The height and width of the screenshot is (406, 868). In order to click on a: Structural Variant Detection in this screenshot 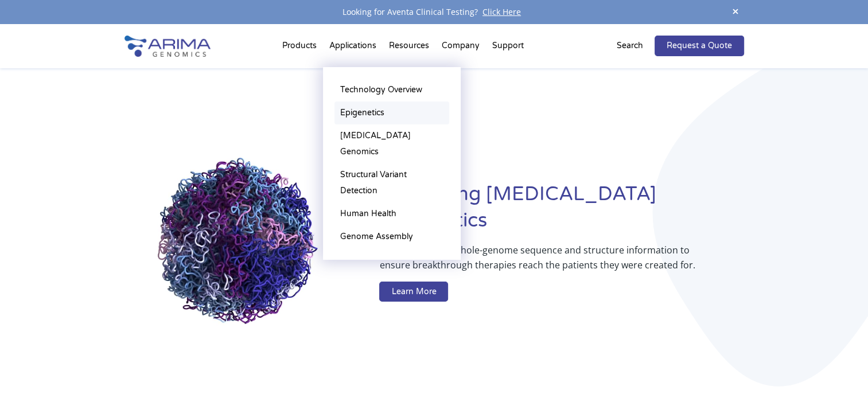, I will do `click(392, 183)`.